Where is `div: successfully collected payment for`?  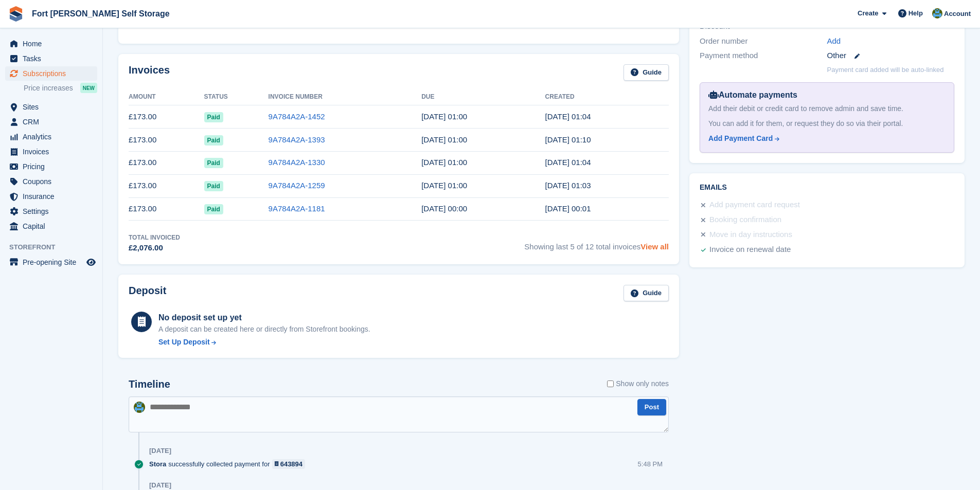 div: successfully collected payment for is located at coordinates (229, 463).